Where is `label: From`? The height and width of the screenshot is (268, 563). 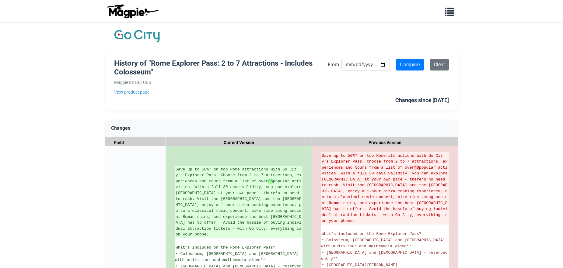
label: From is located at coordinates (333, 65).